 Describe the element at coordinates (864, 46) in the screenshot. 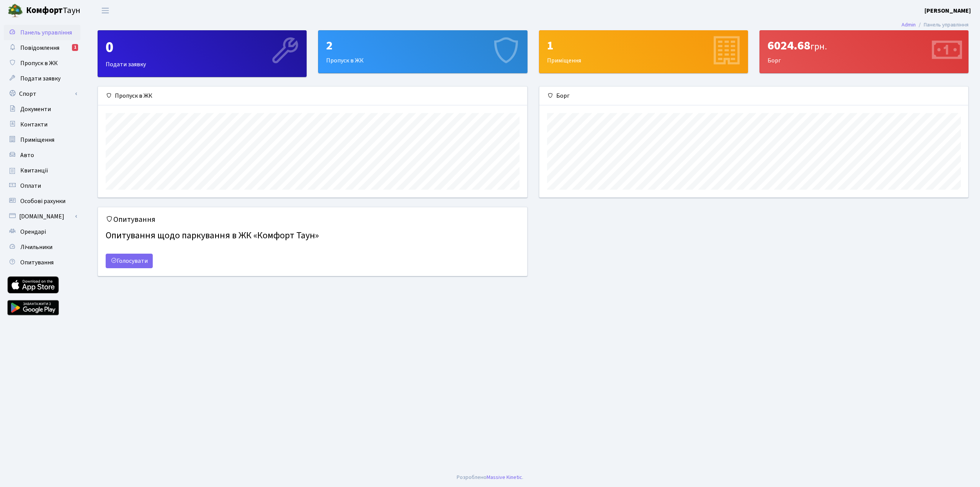

I see `div: 6024.68` at that location.